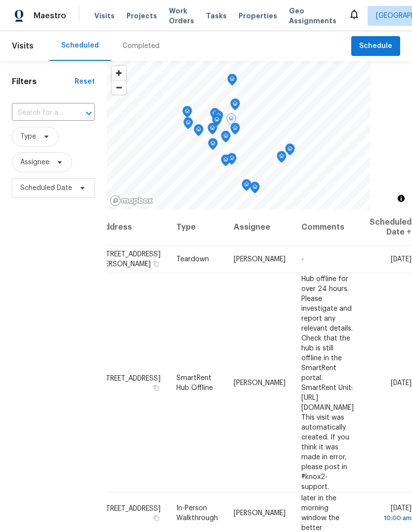  I want to click on div: Completed, so click(141, 46).